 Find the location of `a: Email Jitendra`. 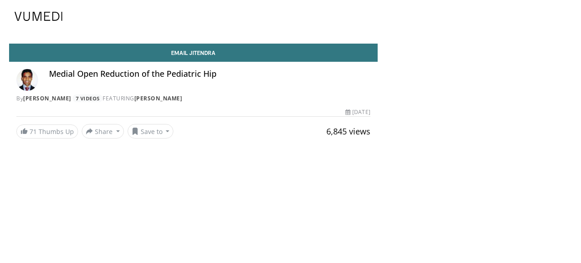

a: Email Jitendra is located at coordinates (194, 53).